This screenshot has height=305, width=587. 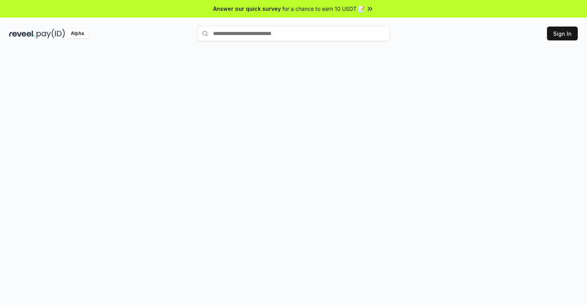 I want to click on img: pay_id, so click(x=51, y=33).